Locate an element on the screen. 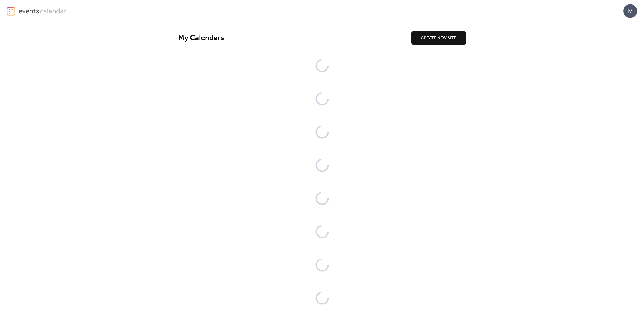  div: My Calendars is located at coordinates (294, 38).